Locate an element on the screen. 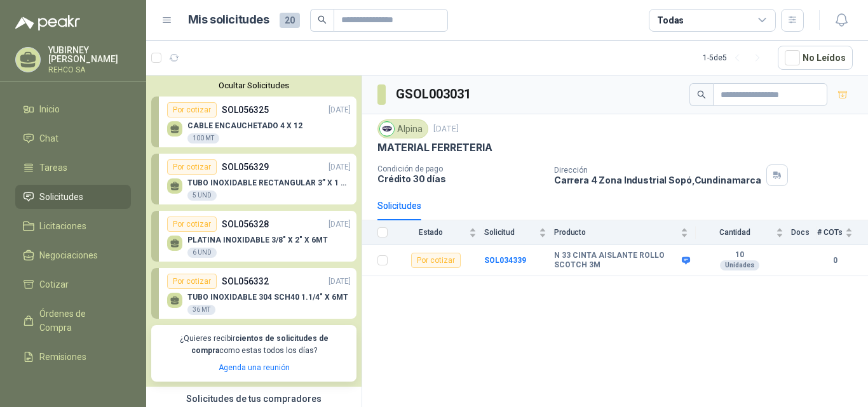 The height and width of the screenshot is (407, 868). span: Cantidad is located at coordinates (735, 232).